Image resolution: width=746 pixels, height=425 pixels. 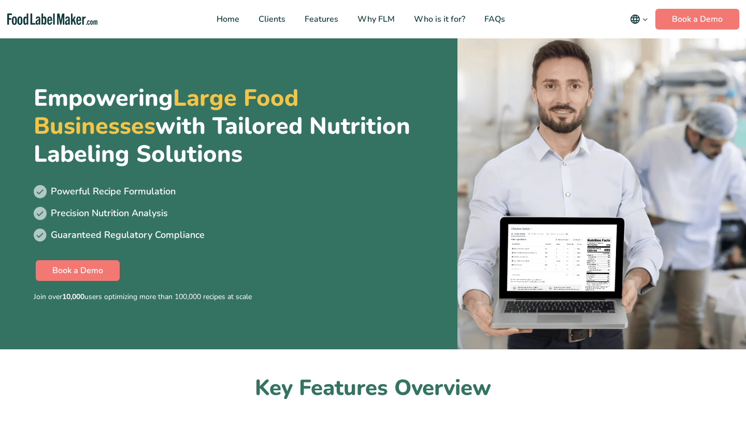 What do you see at coordinates (237, 235) in the screenshot?
I see `li: Guaranteed Regulatory Compliance` at bounding box center [237, 235].